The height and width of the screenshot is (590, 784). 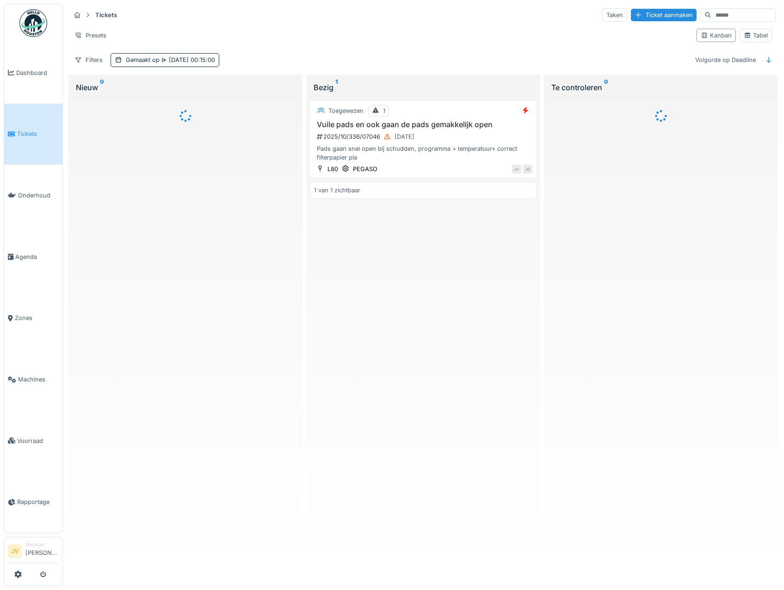 What do you see at coordinates (716, 35) in the screenshot?
I see `div: Kanban` at bounding box center [716, 35].